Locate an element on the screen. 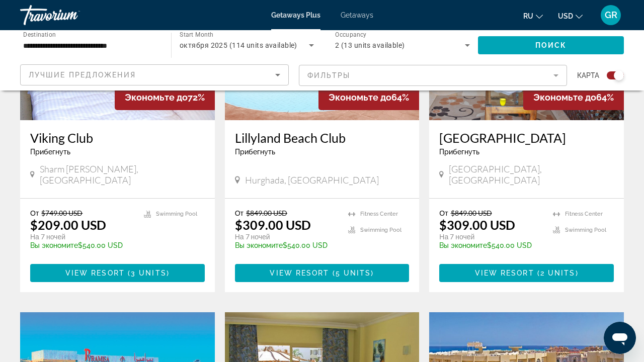  span: Destination is located at coordinates (39, 34).